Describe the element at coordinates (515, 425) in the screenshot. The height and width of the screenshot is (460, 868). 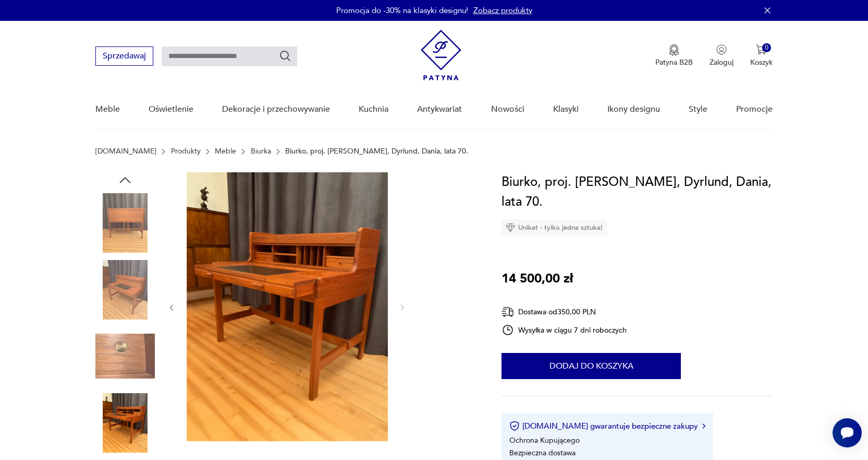
I see `img: Ikona certyfikatu` at that location.